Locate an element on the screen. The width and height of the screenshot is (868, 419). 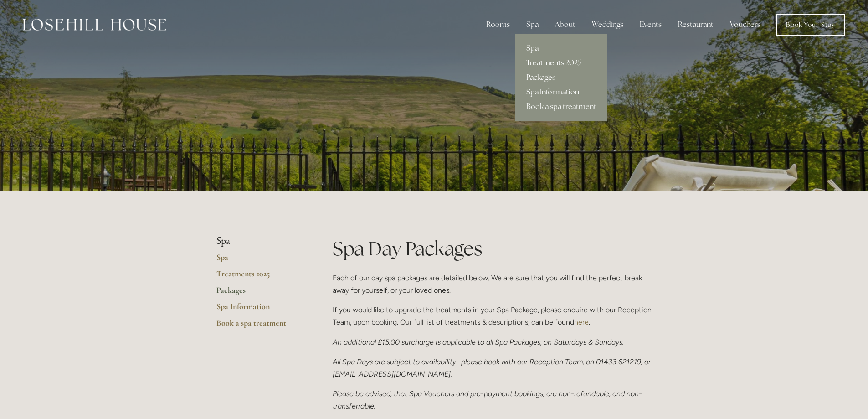
a: Vouchers is located at coordinates (745, 25).